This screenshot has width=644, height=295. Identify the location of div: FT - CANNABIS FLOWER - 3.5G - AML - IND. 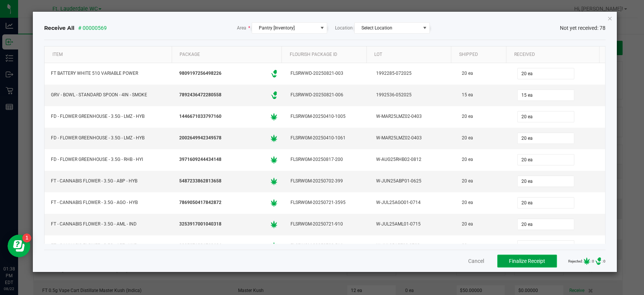
(108, 224).